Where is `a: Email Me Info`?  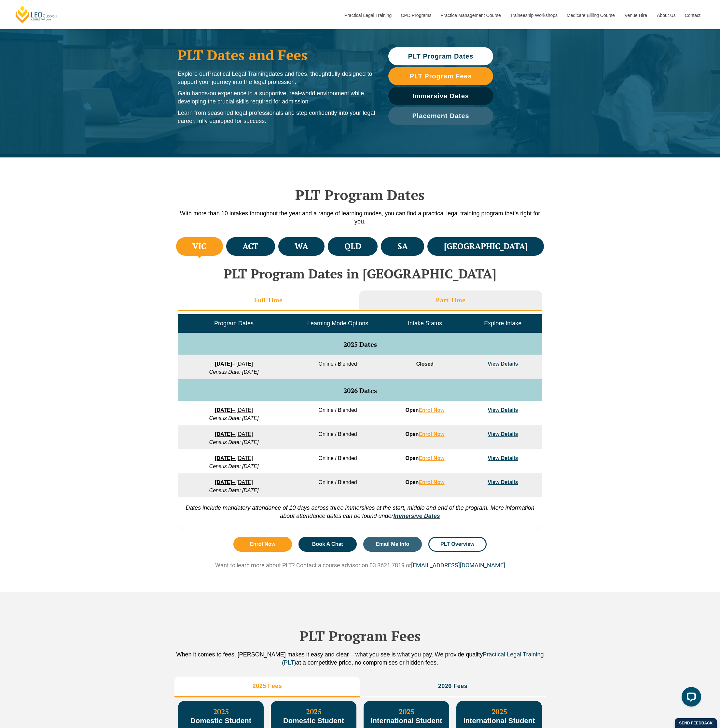 a: Email Me Info is located at coordinates (393, 544).